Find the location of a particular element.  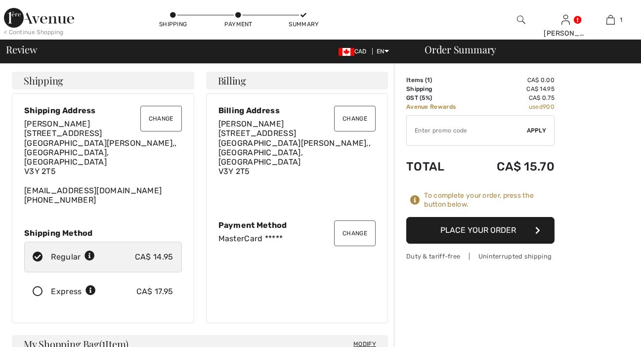

td: CA$ 0.75 is located at coordinates (514, 98).